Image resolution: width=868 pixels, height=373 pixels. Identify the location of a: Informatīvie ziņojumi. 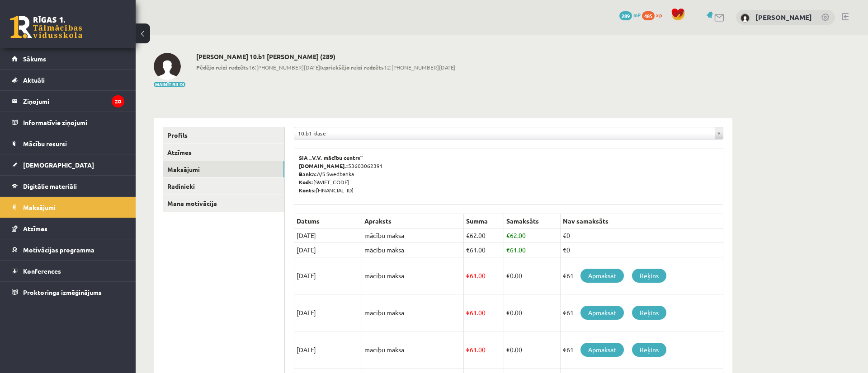
(68, 123).